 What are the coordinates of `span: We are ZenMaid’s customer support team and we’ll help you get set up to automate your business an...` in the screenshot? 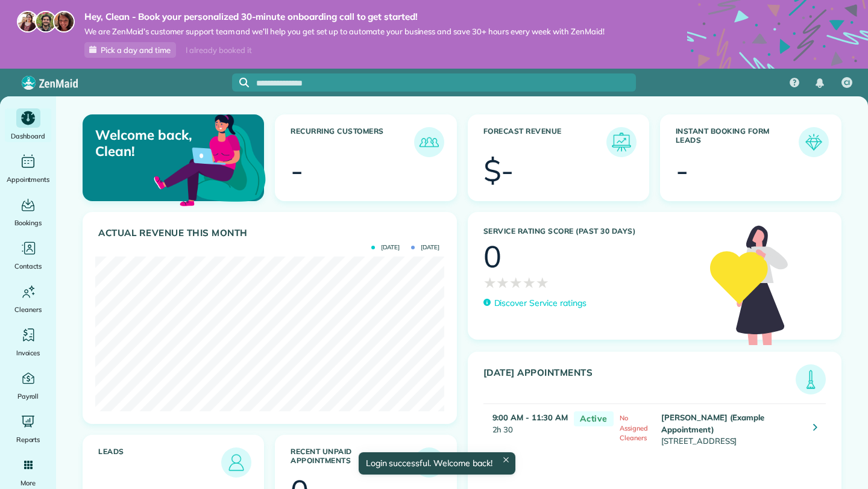 It's located at (344, 32).